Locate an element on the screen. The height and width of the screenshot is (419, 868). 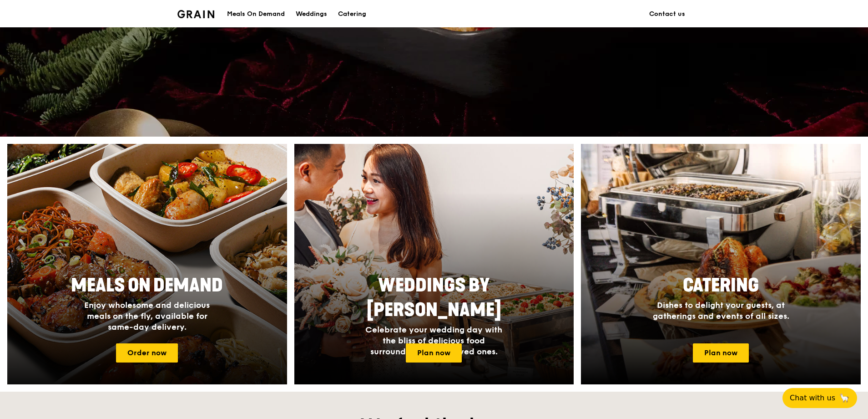
div: Weddings is located at coordinates (312, 14).